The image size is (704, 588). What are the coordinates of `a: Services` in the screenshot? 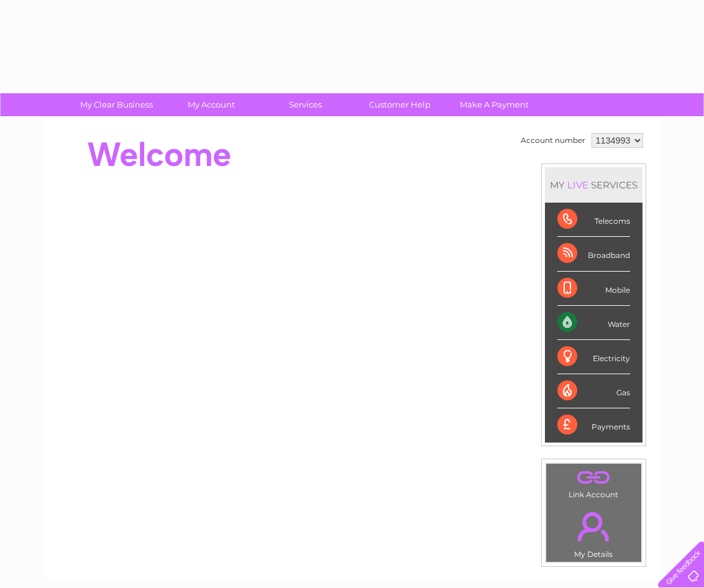 It's located at (305, 104).